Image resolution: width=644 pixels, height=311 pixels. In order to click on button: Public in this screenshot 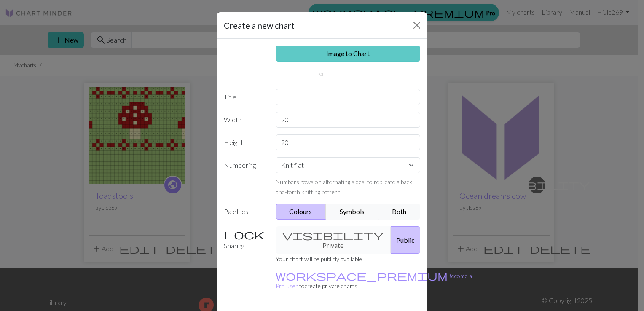, I will do `click(405, 240)`.